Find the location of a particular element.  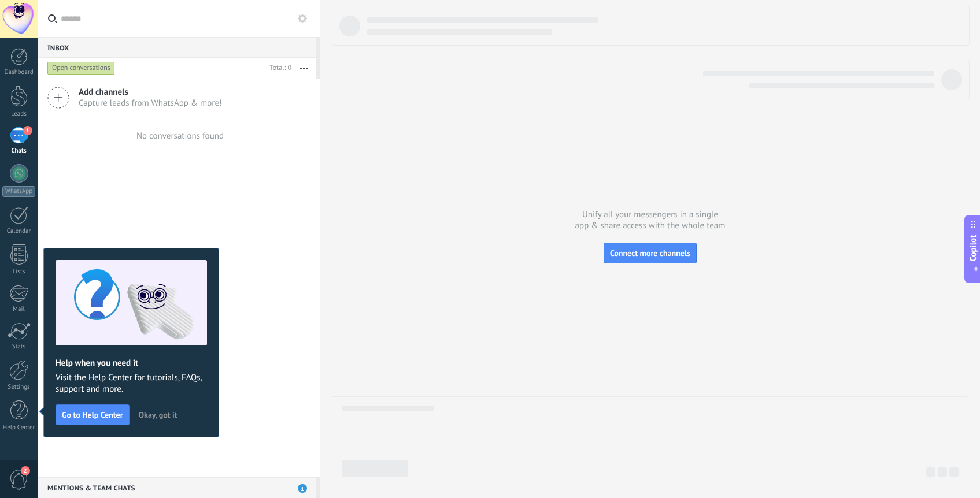

div: Help Center is located at coordinates (19, 427).